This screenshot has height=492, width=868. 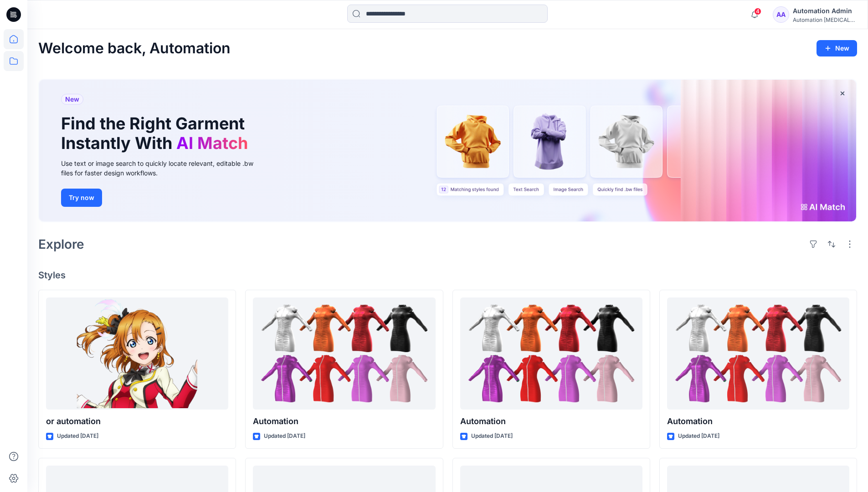 I want to click on div: Automation Admin, so click(x=824, y=11).